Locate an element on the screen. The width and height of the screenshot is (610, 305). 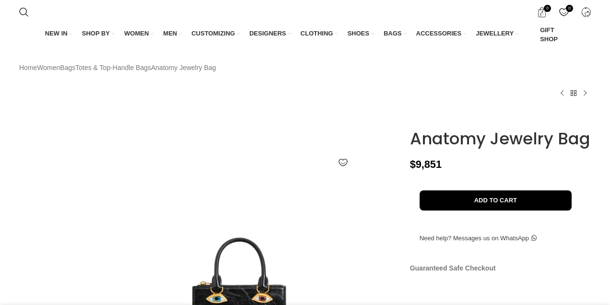
img: guaranteed-safe-checkout-bordered.j is located at coordinates (493, 285).